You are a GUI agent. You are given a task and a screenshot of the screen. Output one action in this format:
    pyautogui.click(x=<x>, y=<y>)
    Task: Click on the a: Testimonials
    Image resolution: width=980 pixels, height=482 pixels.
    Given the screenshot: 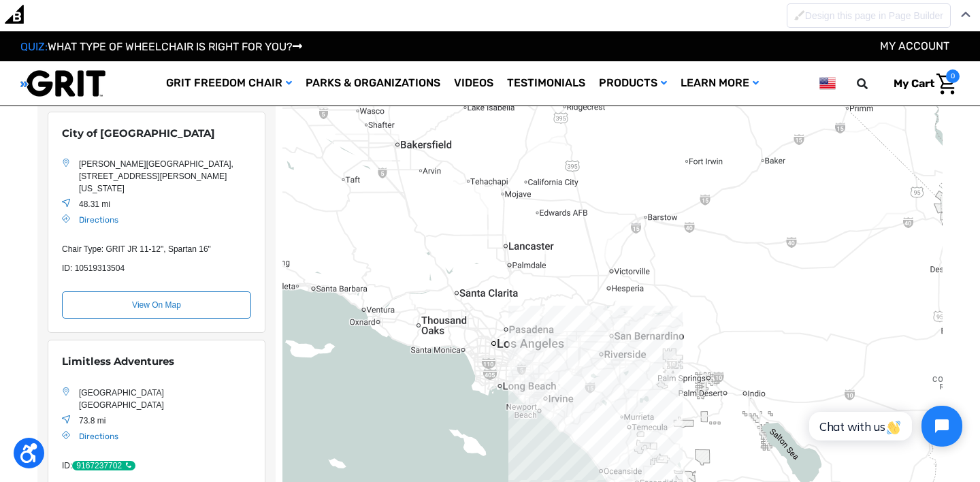 What is the action you would take?
    pyautogui.click(x=546, y=83)
    